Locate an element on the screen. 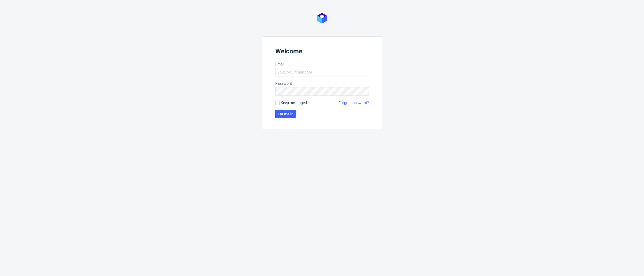 The image size is (644, 276). span: Let me in is located at coordinates (285, 114).